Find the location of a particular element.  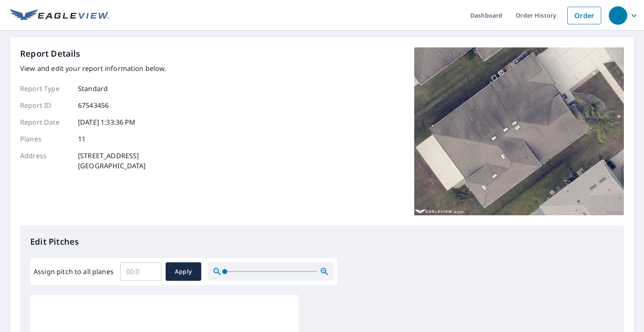

p: Standard is located at coordinates (93, 89).